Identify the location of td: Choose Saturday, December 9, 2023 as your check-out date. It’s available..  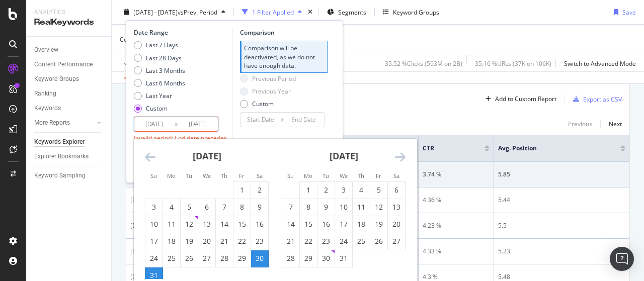
(260, 207).